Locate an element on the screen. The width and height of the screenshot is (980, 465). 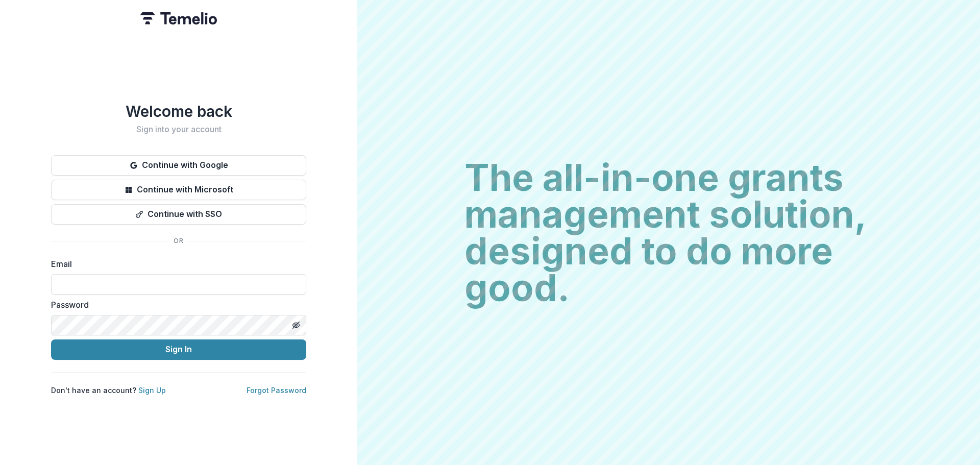
h1: Welcome back is located at coordinates (179, 111).